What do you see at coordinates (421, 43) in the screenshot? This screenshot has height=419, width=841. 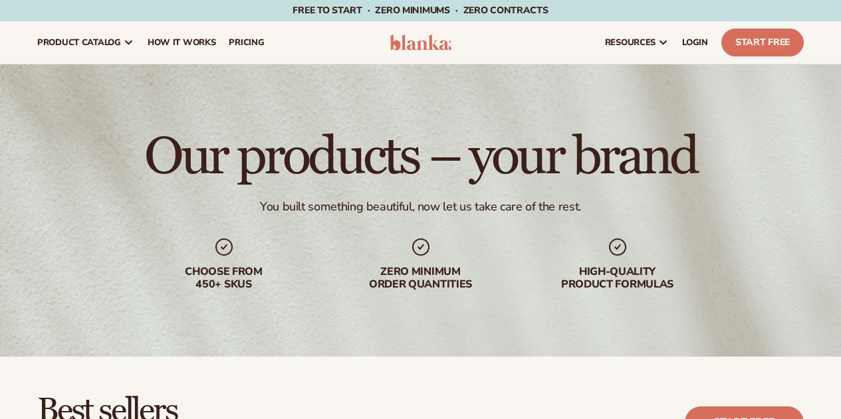 I see `img: logo` at bounding box center [421, 43].